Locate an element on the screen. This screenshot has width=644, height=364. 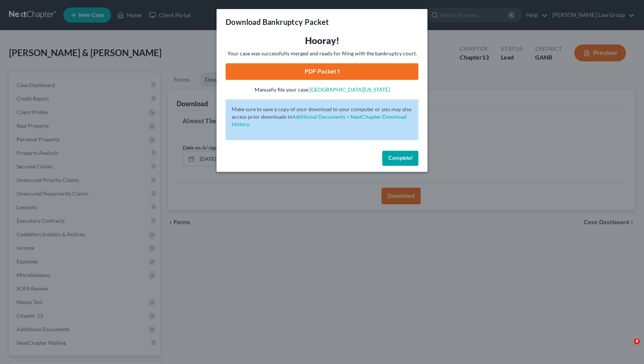
p: Your case was successfully merged and ready for filing with the bankruptcy court. is located at coordinates (322, 53).